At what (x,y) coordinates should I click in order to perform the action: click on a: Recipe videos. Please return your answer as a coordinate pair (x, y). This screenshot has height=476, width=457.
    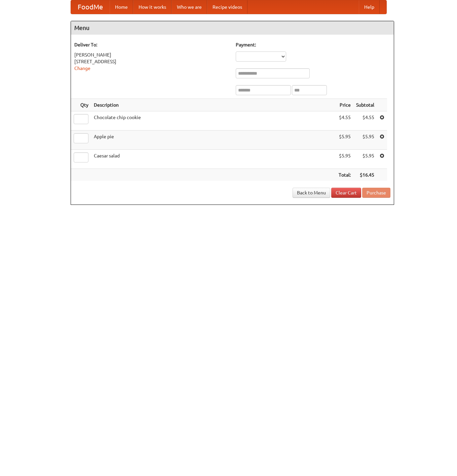
    Looking at the image, I should click on (228, 7).